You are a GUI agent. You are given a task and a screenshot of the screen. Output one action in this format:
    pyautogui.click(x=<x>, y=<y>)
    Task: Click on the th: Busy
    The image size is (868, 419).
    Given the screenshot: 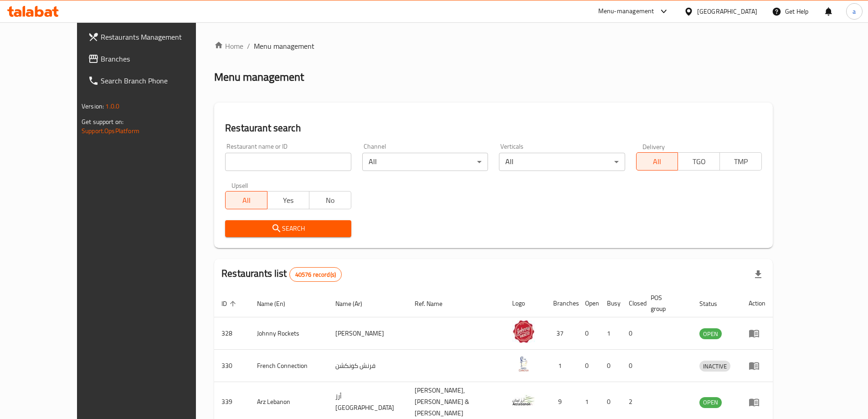 What is the action you would take?
    pyautogui.click(x=611, y=303)
    